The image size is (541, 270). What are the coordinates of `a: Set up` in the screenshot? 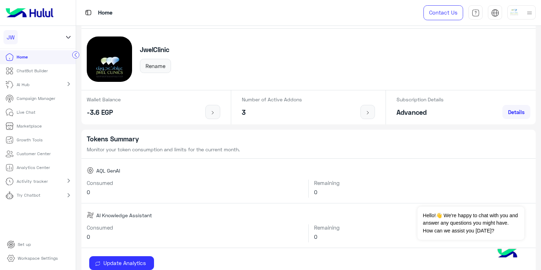 It's located at (19, 244).